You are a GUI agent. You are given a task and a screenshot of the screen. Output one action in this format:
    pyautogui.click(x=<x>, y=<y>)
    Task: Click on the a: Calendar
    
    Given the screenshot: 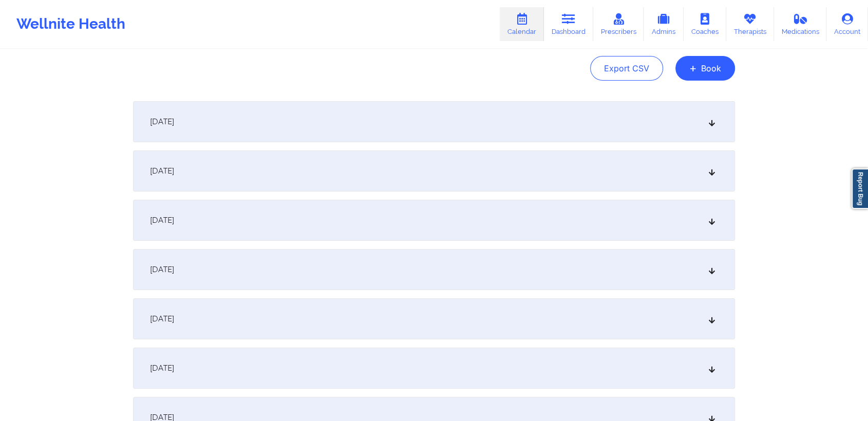 What is the action you would take?
    pyautogui.click(x=522, y=24)
    